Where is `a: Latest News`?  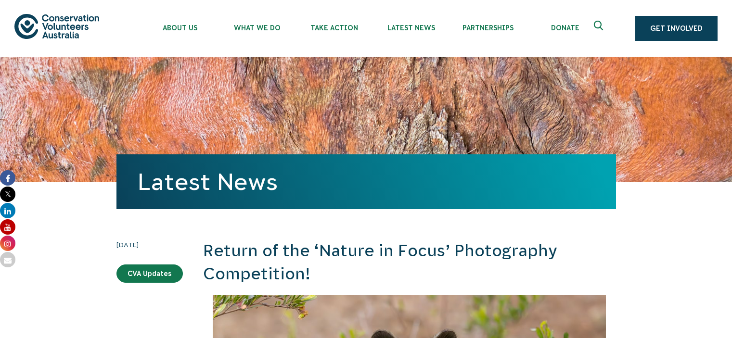 a: Latest News is located at coordinates (207, 182).